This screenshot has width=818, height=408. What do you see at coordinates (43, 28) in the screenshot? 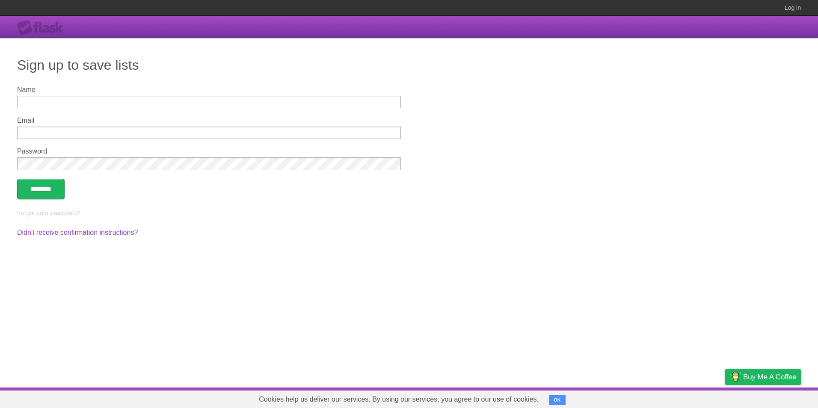
I see `div: Flask` at bounding box center [43, 28].